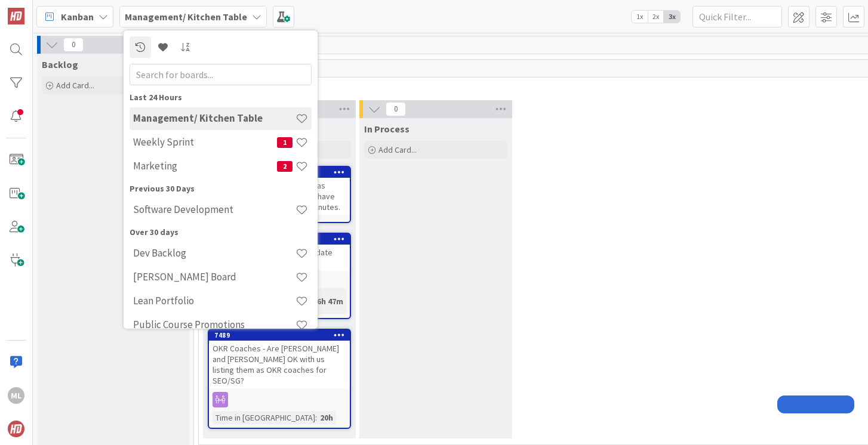  I want to click on div: 20h, so click(326, 418).